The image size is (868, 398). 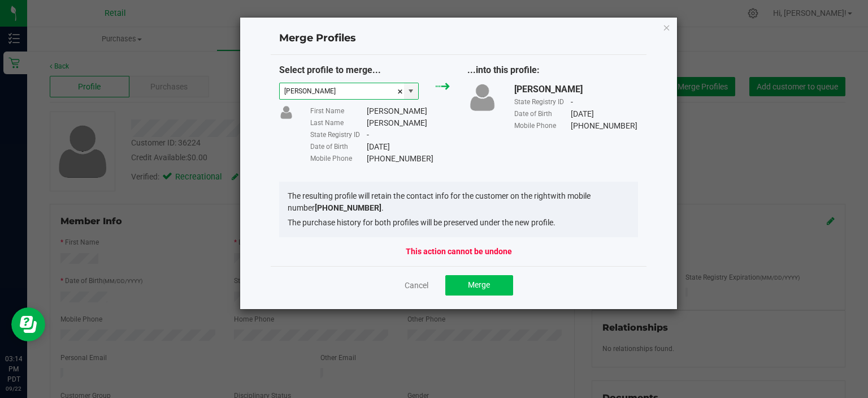 I want to click on span: with mobile number ., so click(x=439, y=201).